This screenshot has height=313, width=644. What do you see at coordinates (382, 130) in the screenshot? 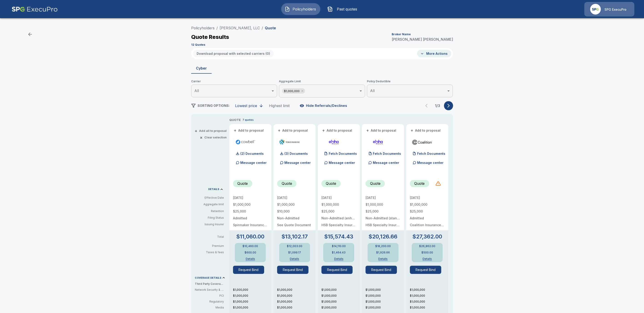
I see `button: +Add to proposal` at bounding box center [382, 130].